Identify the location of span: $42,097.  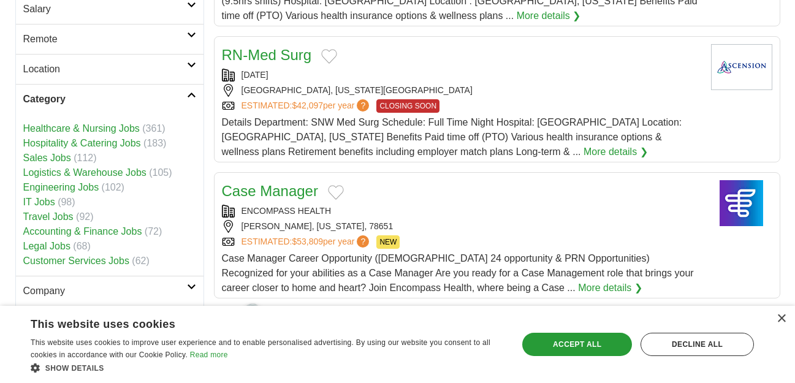
(307, 105).